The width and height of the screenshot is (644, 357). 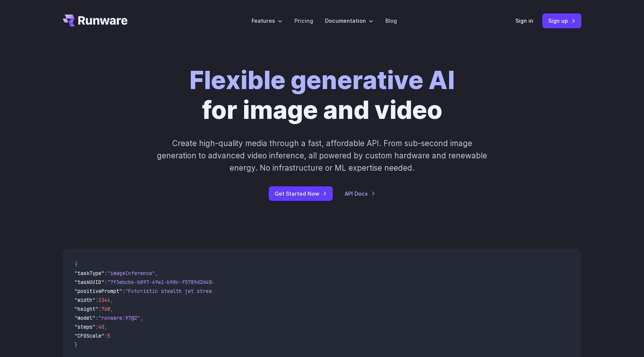 I want to click on span: "height", so click(x=87, y=309).